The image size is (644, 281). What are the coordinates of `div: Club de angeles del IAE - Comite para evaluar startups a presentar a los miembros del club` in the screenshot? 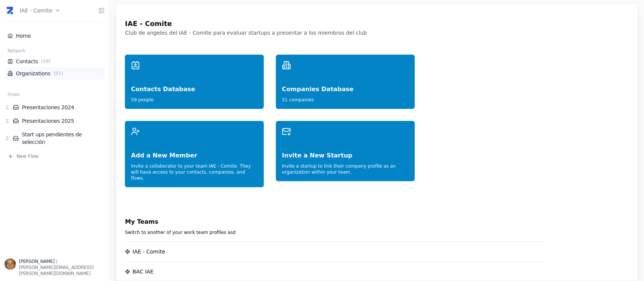 It's located at (376, 36).